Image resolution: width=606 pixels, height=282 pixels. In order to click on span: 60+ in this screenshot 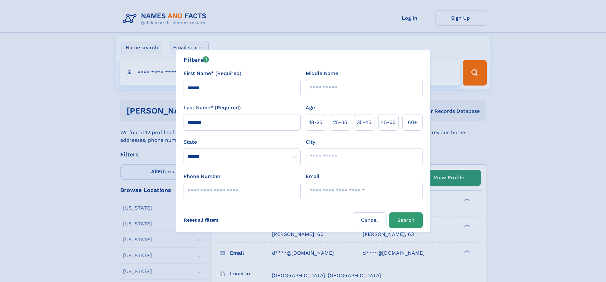, I will do `click(412, 122)`.